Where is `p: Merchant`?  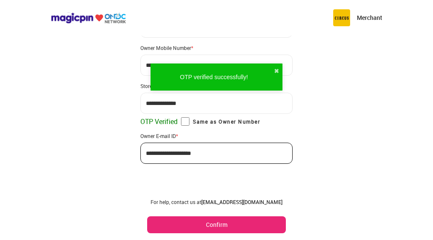
p: Merchant is located at coordinates (370, 18).